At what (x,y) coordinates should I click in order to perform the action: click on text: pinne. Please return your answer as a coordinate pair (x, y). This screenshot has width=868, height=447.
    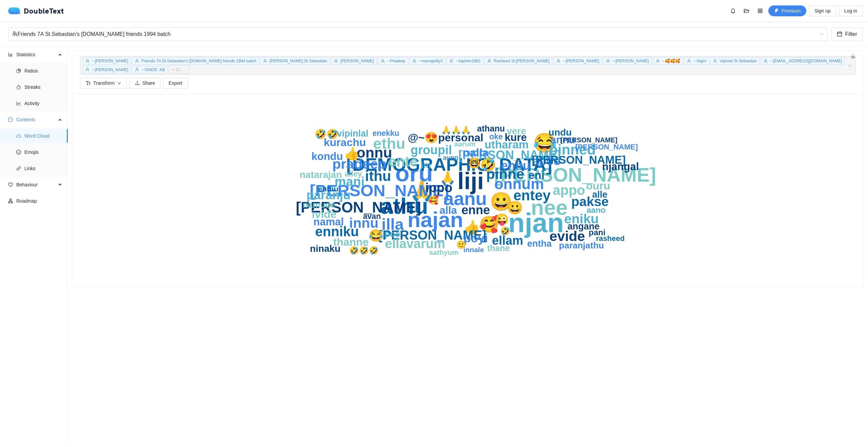
    Looking at the image, I should click on (506, 174).